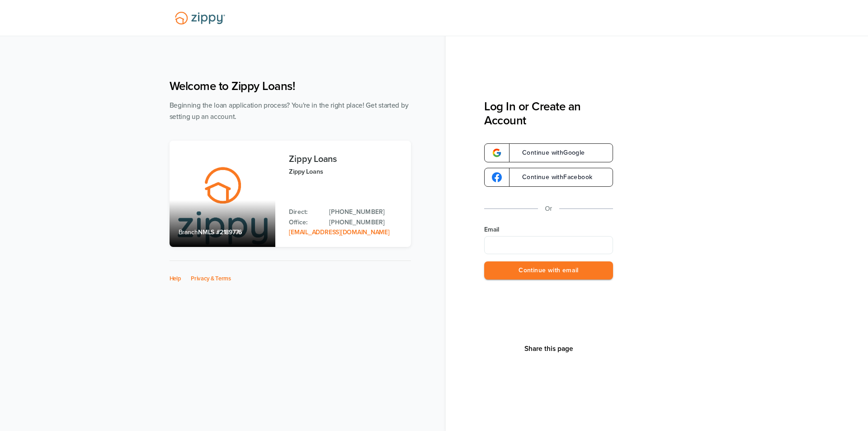 The height and width of the screenshot is (431, 868). What do you see at coordinates (548, 153) in the screenshot?
I see `a: google-logoContinue withGoogle` at bounding box center [548, 153].